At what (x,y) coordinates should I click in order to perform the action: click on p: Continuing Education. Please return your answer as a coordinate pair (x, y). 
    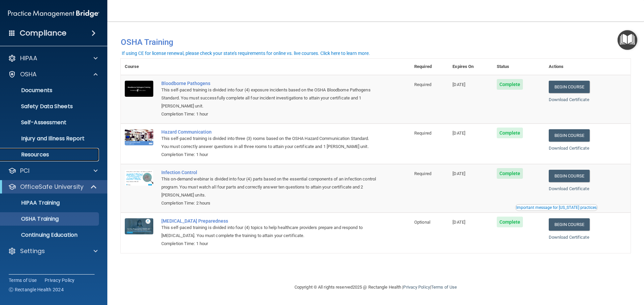
    Looking at the image, I should click on (50, 236).